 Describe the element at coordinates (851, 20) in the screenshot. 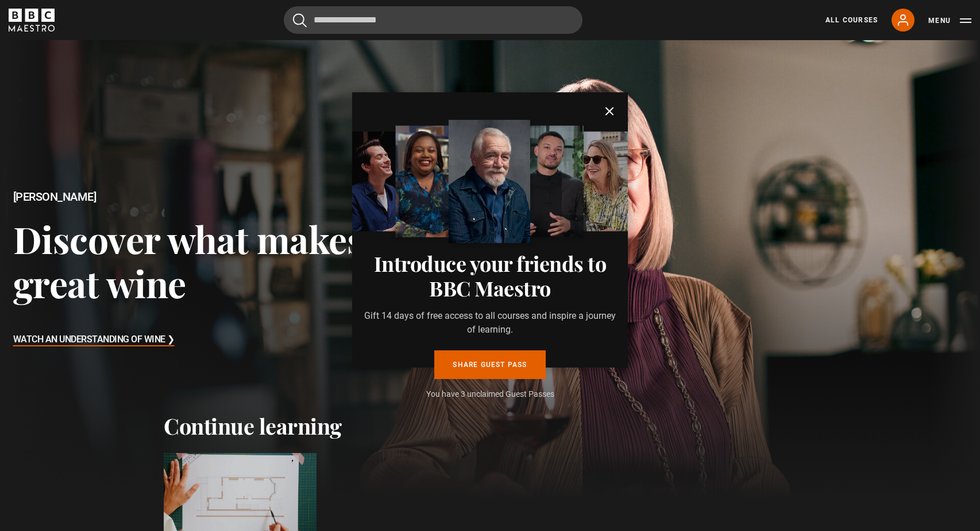

I see `a: All Courses` at that location.